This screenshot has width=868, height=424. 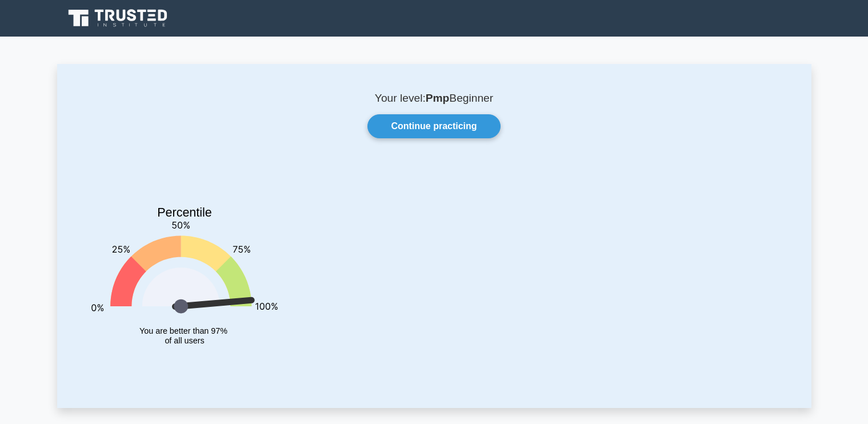 I want to click on p: Your level: Beginner, so click(x=434, y=98).